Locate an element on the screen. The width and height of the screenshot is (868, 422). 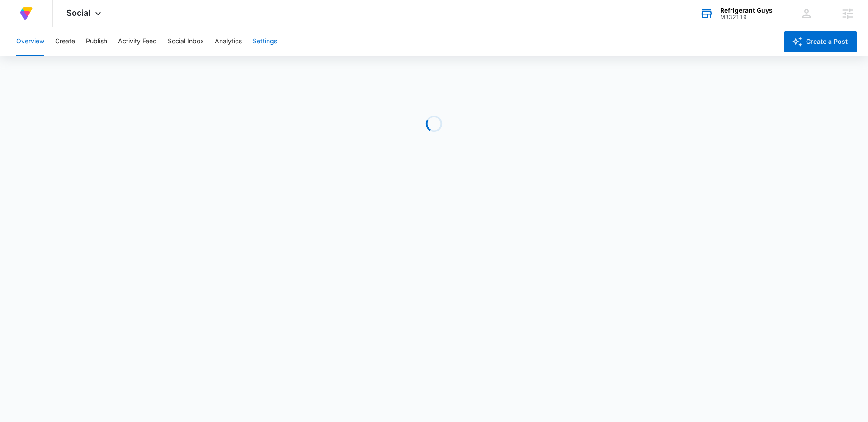
img: Volusion is located at coordinates (26, 13).